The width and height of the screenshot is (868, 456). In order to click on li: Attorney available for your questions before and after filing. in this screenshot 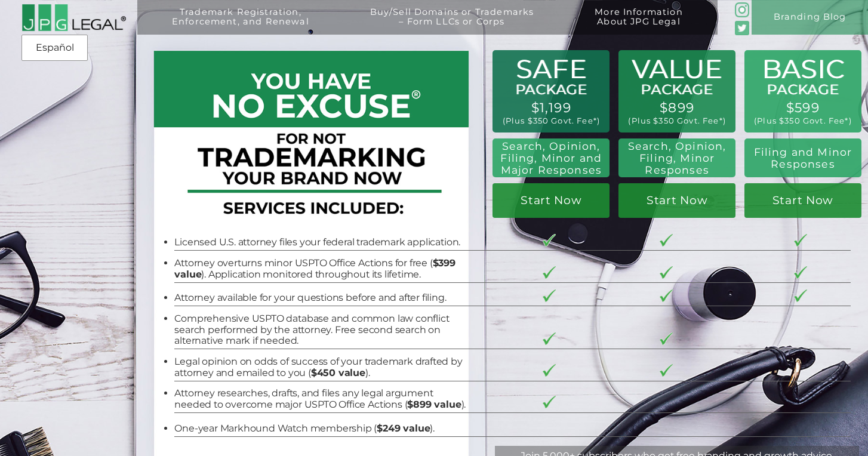, I will do `click(321, 298)`.